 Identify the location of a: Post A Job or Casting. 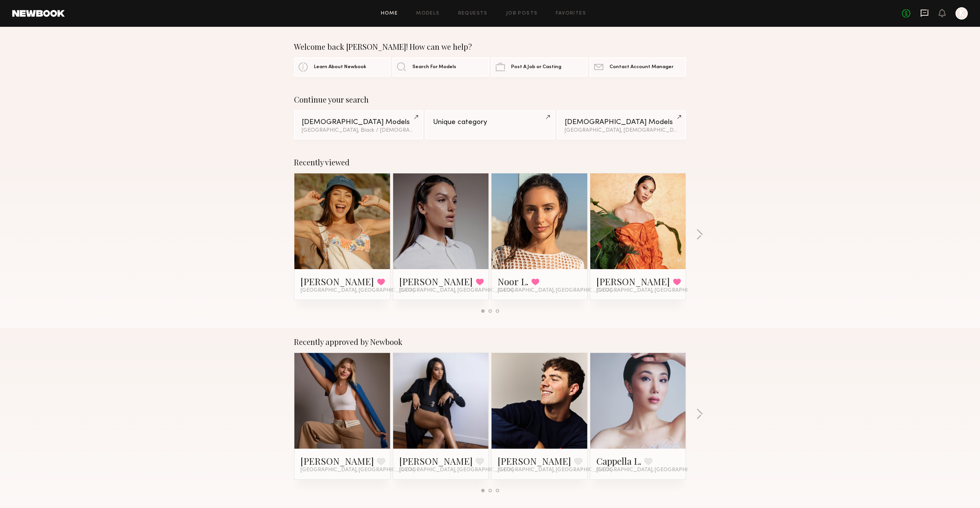
(540, 67).